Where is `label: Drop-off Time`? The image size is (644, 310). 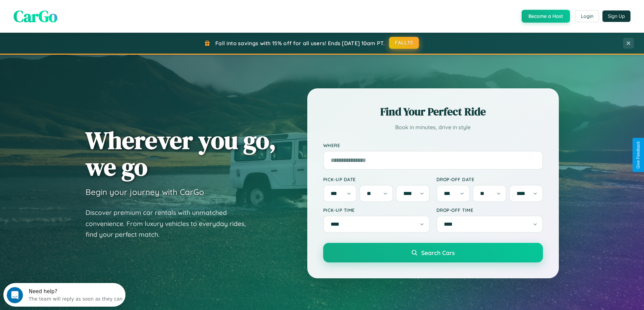
label: Drop-off Time is located at coordinates (489, 210).